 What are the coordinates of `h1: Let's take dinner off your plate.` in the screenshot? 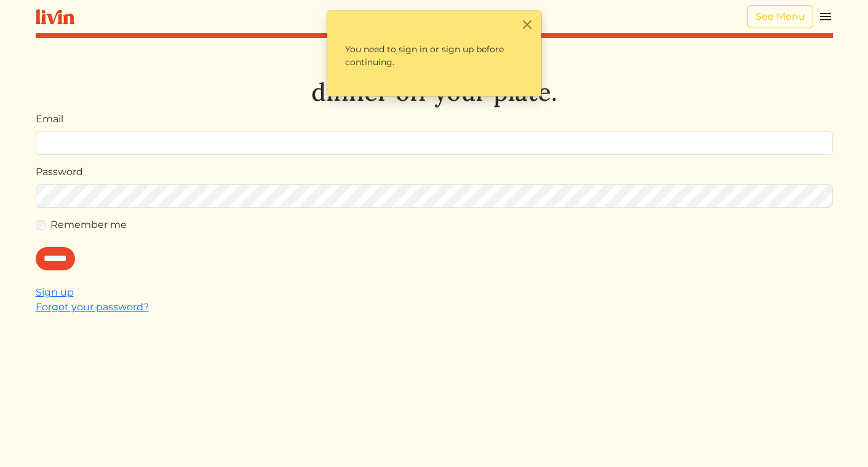 It's located at (434, 77).